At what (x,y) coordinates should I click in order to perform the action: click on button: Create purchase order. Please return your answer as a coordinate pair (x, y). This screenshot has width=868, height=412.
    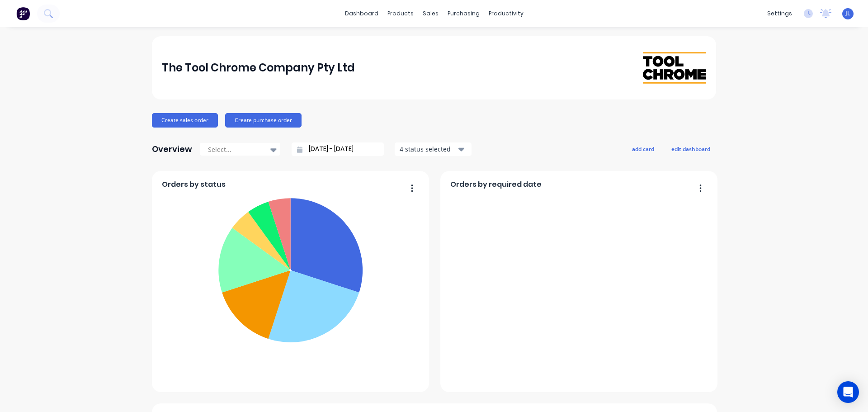
    Looking at the image, I should click on (263, 120).